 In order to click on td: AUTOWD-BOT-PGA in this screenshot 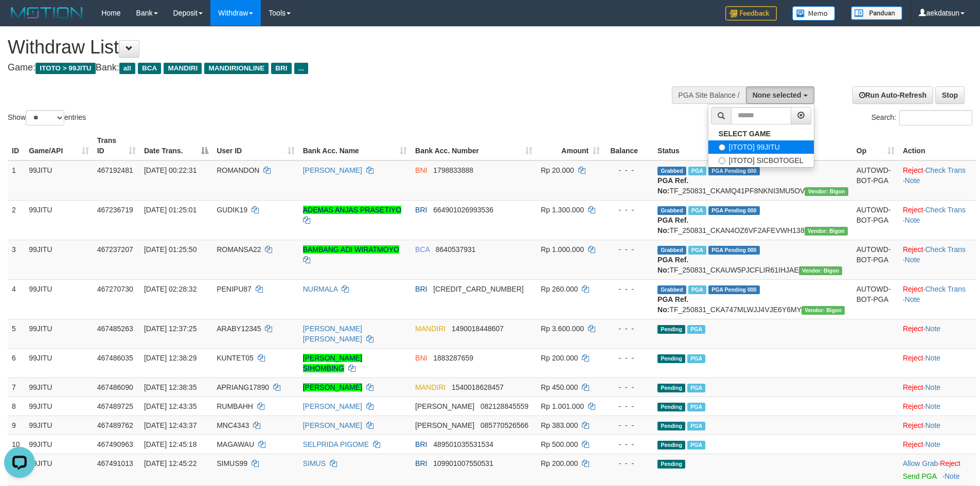, I will do `click(875, 259)`.